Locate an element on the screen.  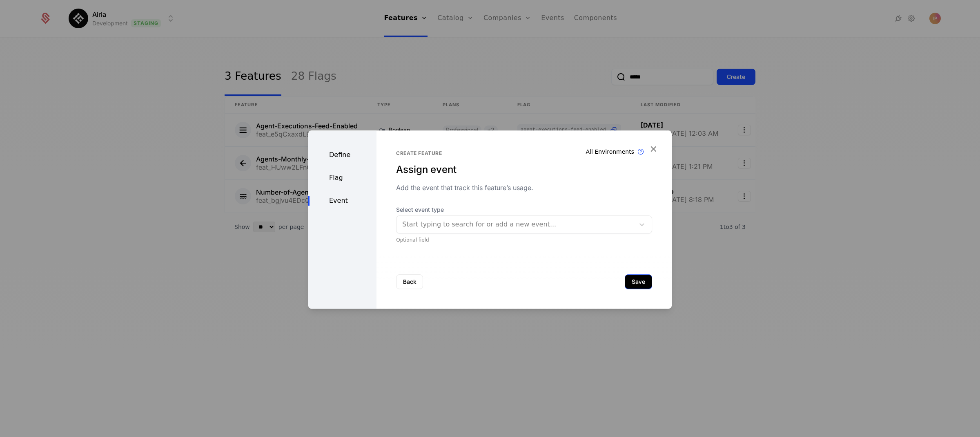
div: Optional field is located at coordinates (524, 240).